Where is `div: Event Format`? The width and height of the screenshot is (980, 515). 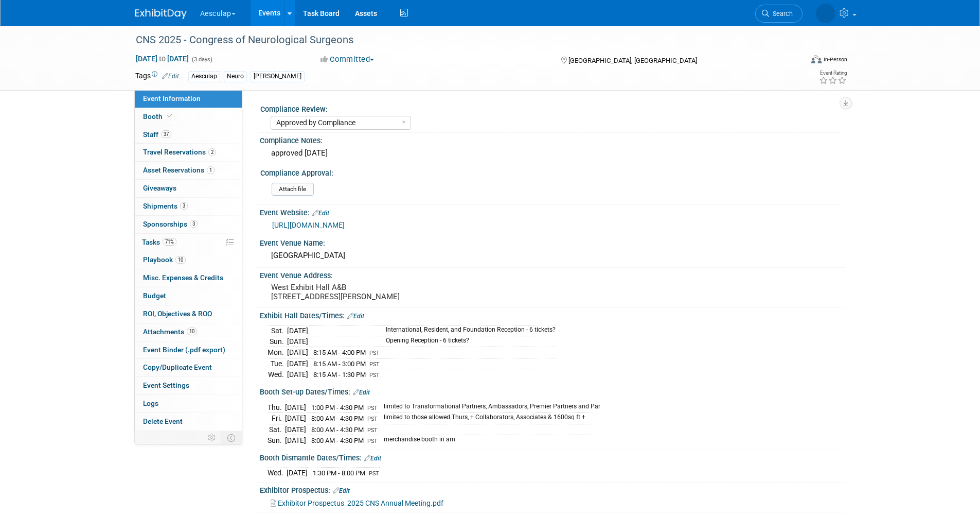
div: Event Format is located at coordinates (795, 61).